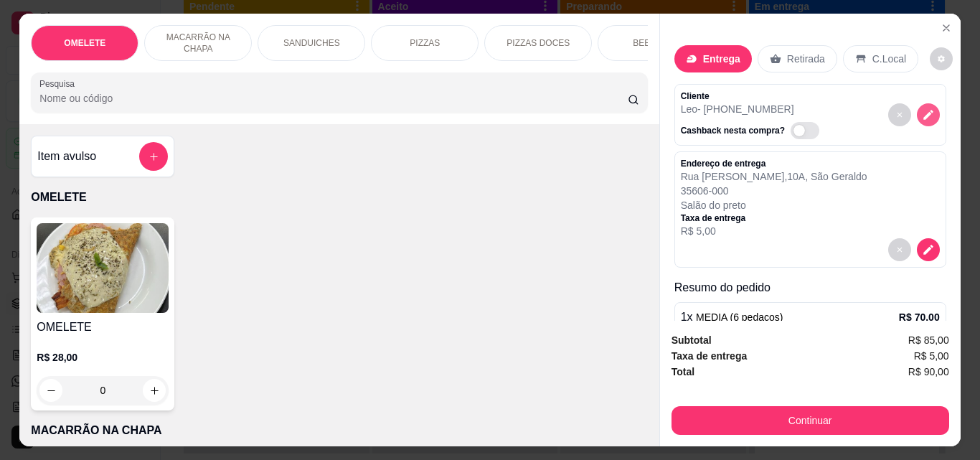 The width and height of the screenshot is (980, 460). What do you see at coordinates (774, 218) in the screenshot?
I see `p: Taxa de entrega` at bounding box center [774, 218].